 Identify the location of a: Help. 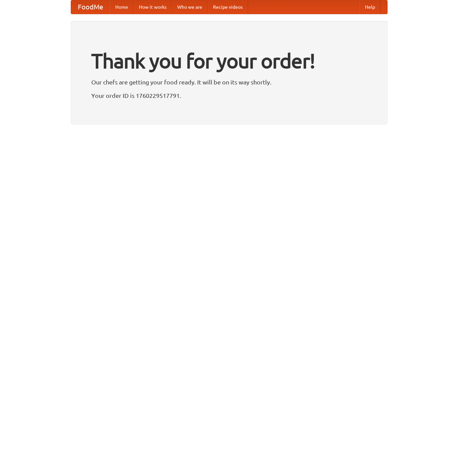
(370, 7).